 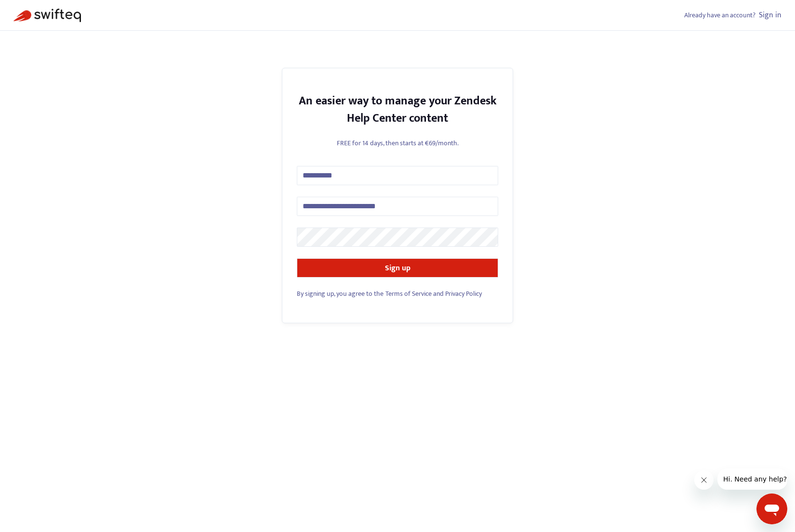 I want to click on p: FREE for 14 days, then starts at €69/month., so click(x=397, y=142).